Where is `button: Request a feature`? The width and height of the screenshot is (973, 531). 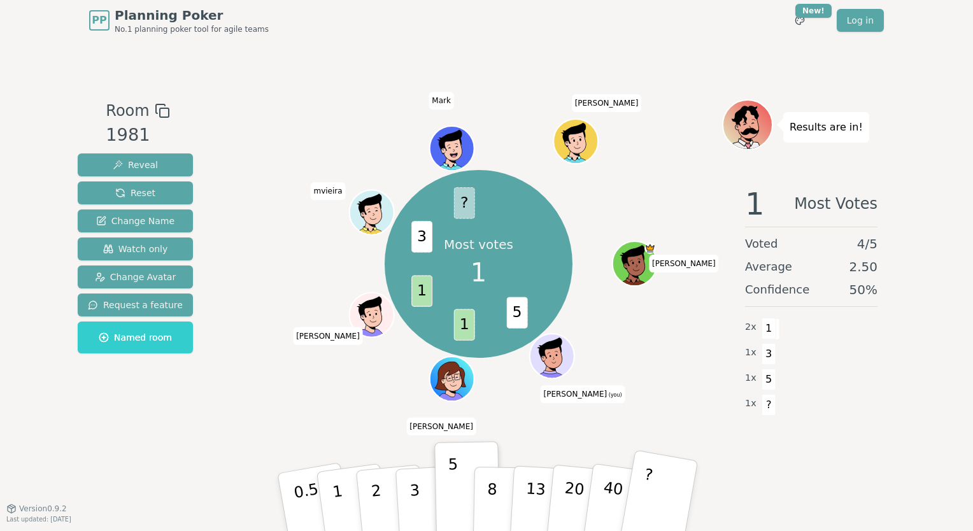 button: Request a feature is located at coordinates (135, 305).